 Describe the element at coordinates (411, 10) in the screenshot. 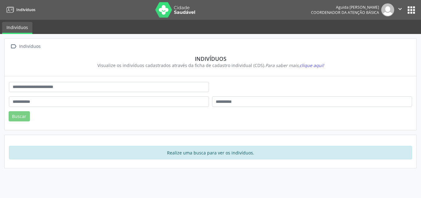

I see `button: apps` at that location.